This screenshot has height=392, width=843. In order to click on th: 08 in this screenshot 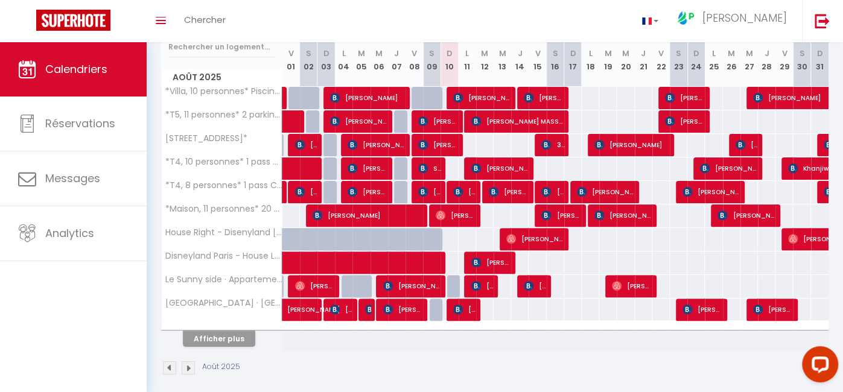, I will do `click(414, 60)`.